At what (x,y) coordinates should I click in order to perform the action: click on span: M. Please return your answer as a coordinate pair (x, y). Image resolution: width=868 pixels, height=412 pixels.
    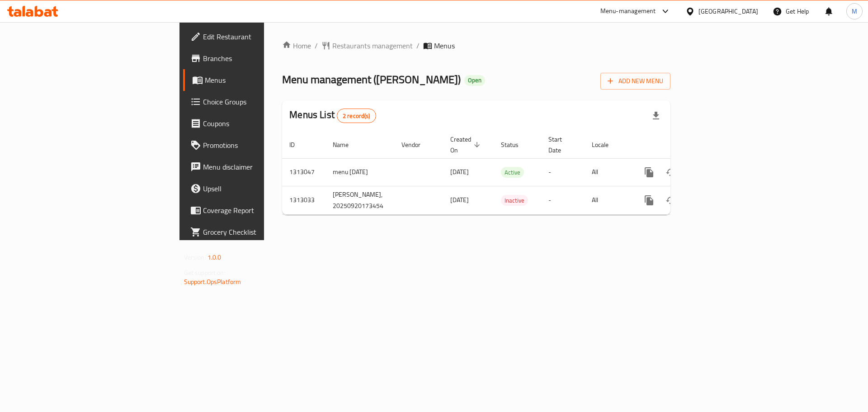
    Looking at the image, I should click on (854, 11).